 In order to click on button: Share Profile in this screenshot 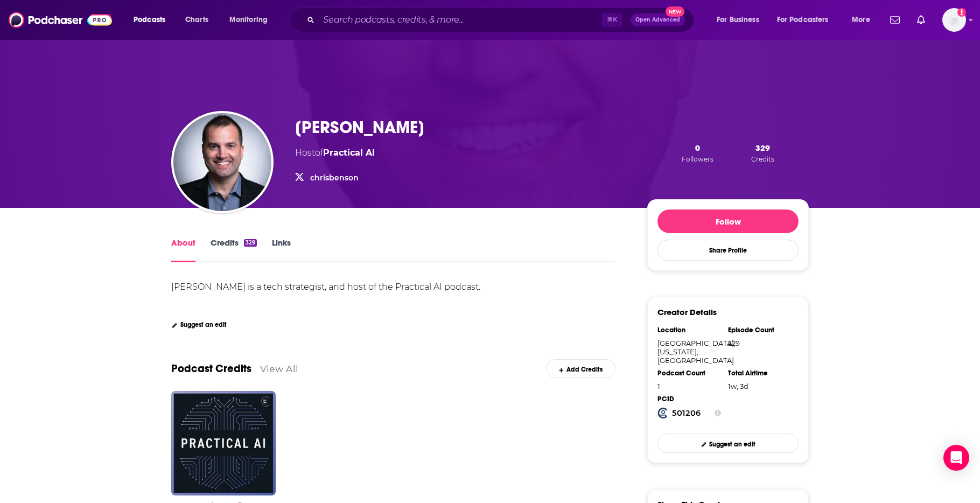, I will do `click(728, 250)`.